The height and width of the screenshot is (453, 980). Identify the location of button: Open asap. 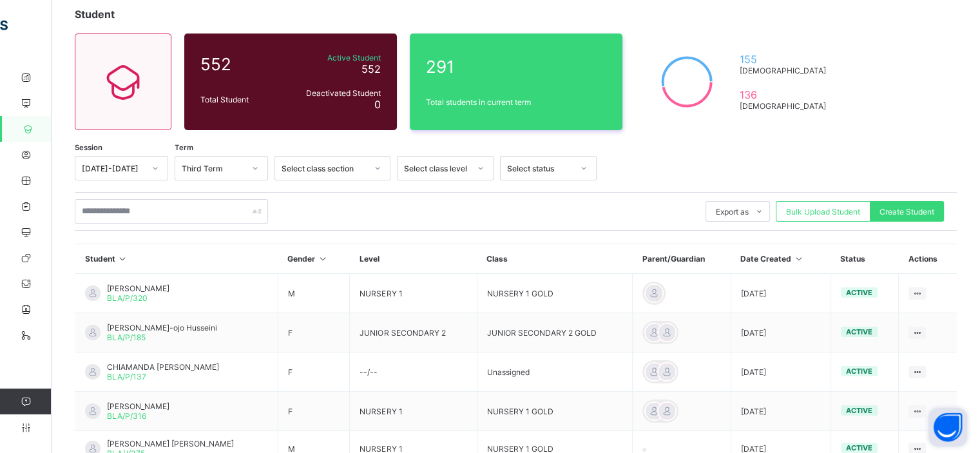
(948, 427).